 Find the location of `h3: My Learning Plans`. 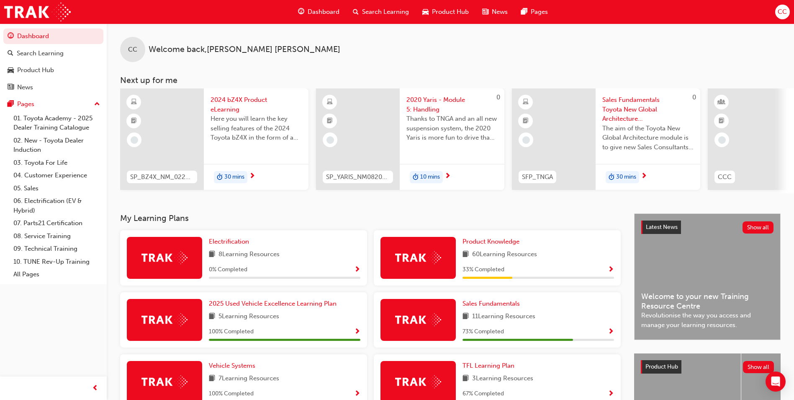

h3: My Learning Plans is located at coordinates (371, 218).